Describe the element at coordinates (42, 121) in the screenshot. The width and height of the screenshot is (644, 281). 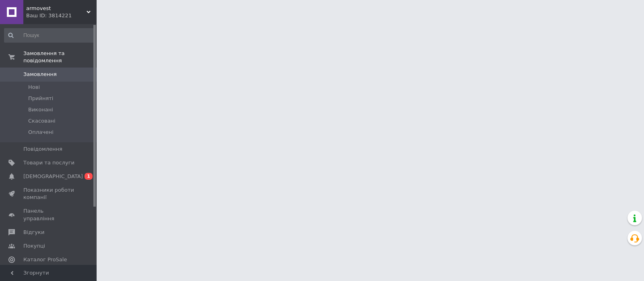
I see `span: Скасовані` at that location.